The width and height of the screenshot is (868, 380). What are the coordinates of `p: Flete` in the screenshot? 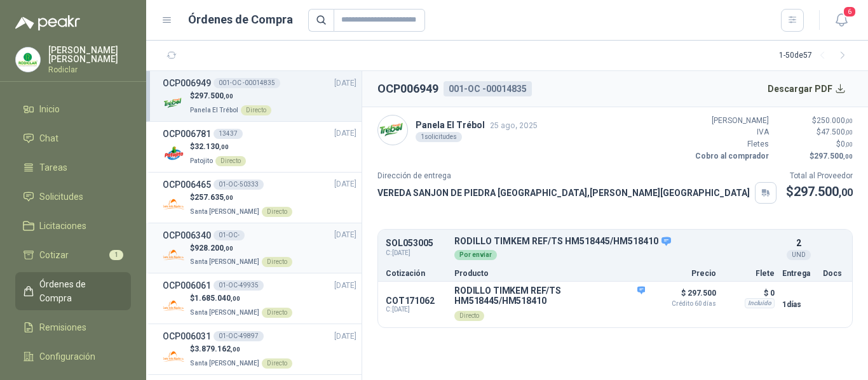 It's located at (749, 274).